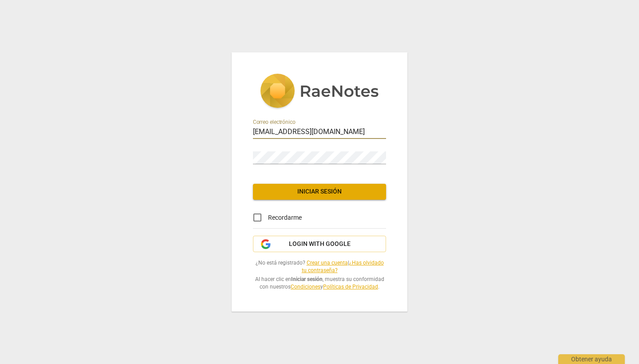  Describe the element at coordinates (307, 279) in the screenshot. I see `b: Iniciar sesión` at that location.